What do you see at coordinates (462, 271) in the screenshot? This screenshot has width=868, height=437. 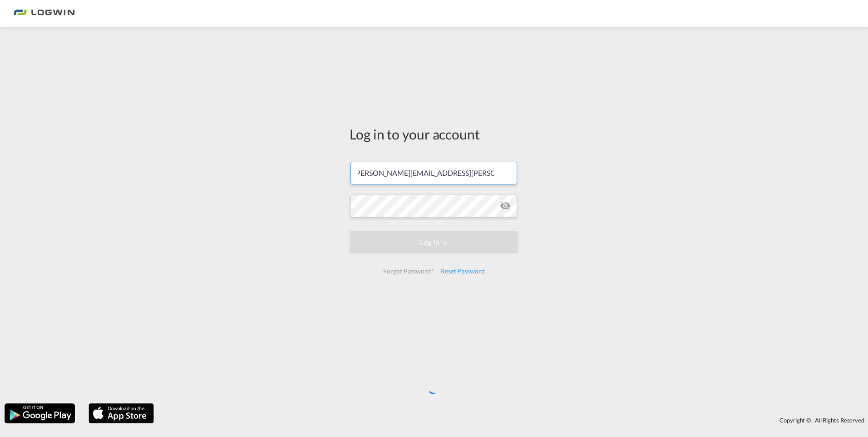 I see `div: Reset Password` at bounding box center [462, 271].